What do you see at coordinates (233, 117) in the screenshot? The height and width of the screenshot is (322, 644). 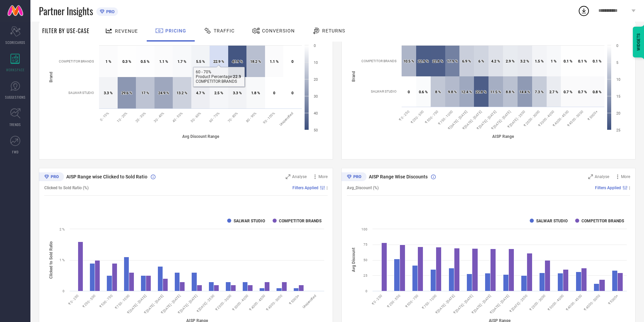 I see `text: 70 - 80%` at bounding box center [233, 117].